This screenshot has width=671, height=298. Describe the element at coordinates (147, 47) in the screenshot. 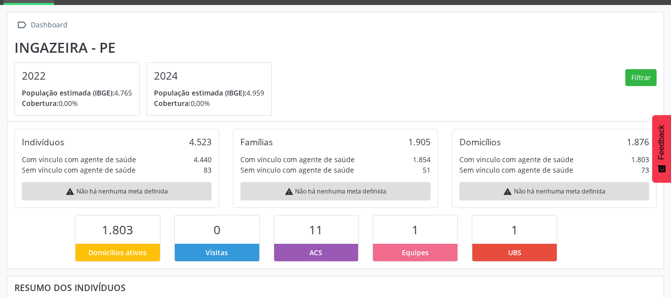

I see `div: Ingazeira - PE` at that location.